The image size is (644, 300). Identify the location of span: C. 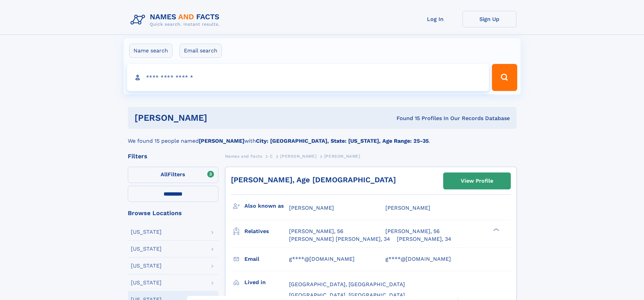
(271, 156).